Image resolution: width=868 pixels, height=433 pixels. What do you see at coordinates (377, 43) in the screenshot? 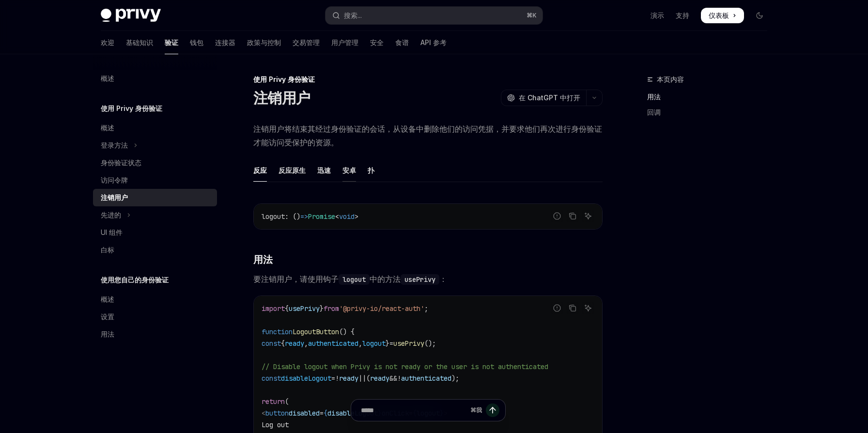
I see `a: 安全` at bounding box center [377, 43].